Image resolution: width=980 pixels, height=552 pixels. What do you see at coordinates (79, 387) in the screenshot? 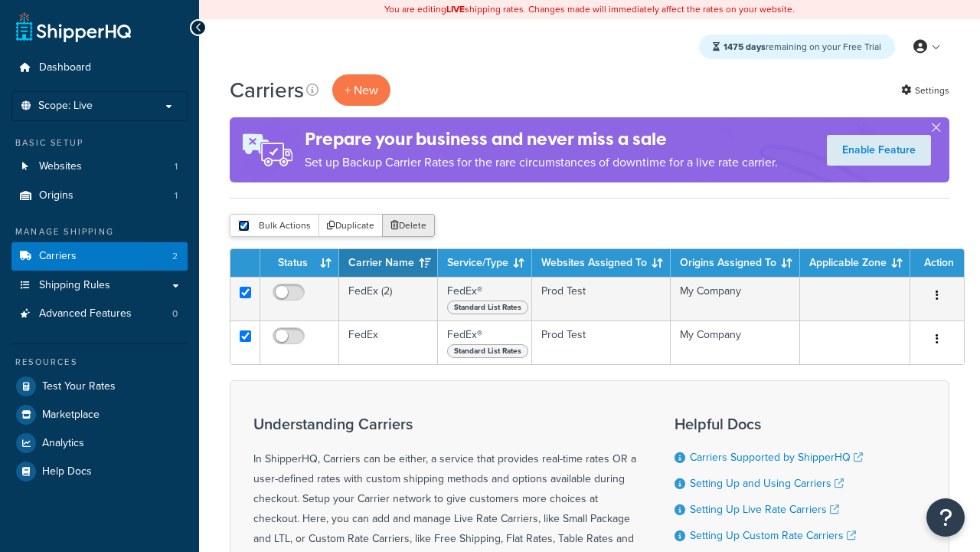
I see `span: Test Your Rates` at bounding box center [79, 387].